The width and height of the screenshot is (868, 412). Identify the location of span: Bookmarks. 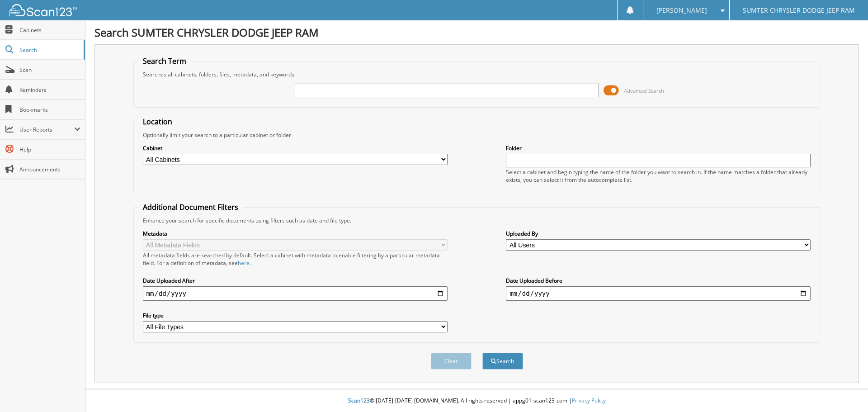
(50, 109).